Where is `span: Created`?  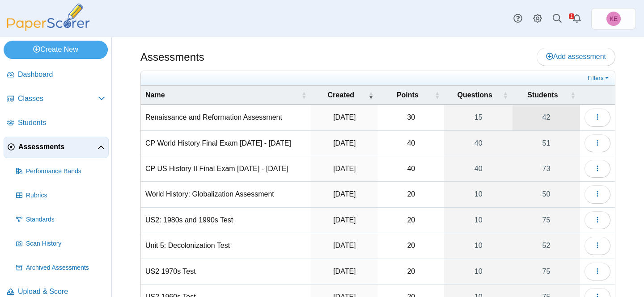
span: Created is located at coordinates (341, 95).